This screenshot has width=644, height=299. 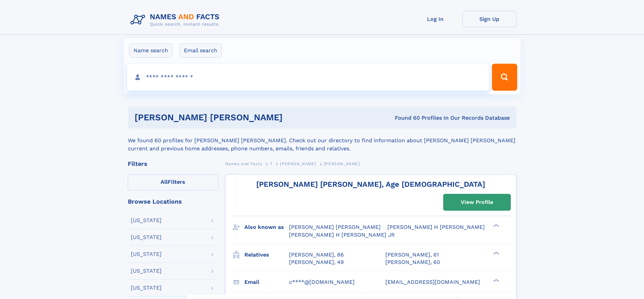 What do you see at coordinates (176, 20) in the screenshot?
I see `img: Logo Names and Facts` at bounding box center [176, 20].